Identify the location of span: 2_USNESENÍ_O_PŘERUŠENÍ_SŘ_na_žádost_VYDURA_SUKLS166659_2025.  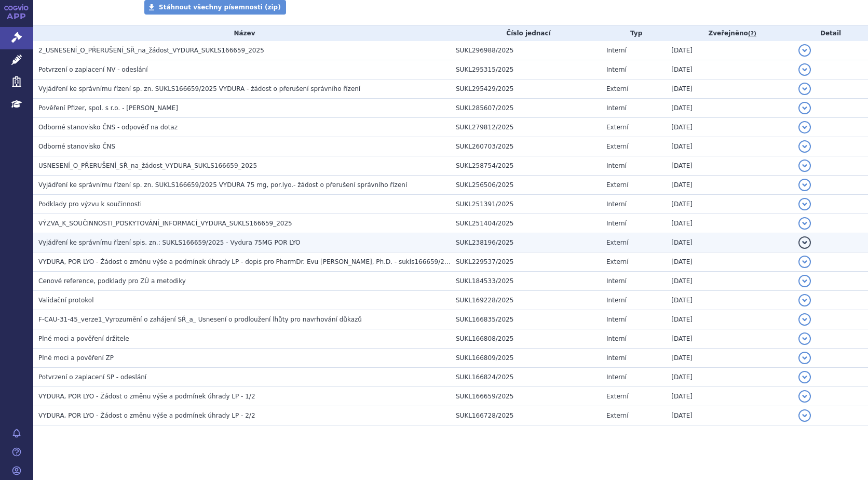
(151, 51).